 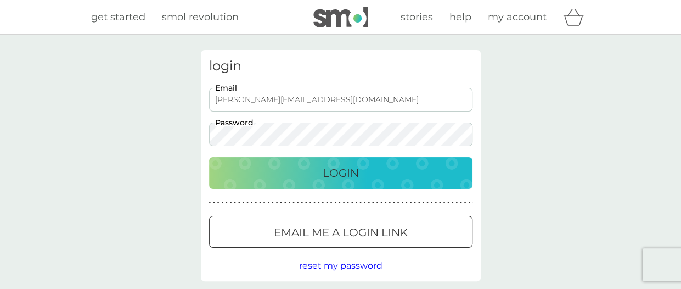 What do you see at coordinates (341, 66) in the screenshot?
I see `h3: login` at bounding box center [341, 66].